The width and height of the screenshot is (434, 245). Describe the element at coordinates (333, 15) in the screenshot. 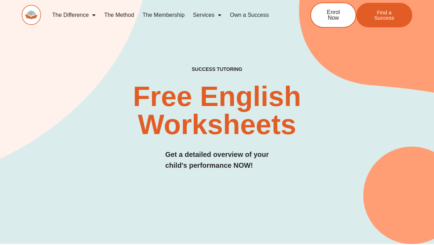

I see `span: Enrol Now` at that location.